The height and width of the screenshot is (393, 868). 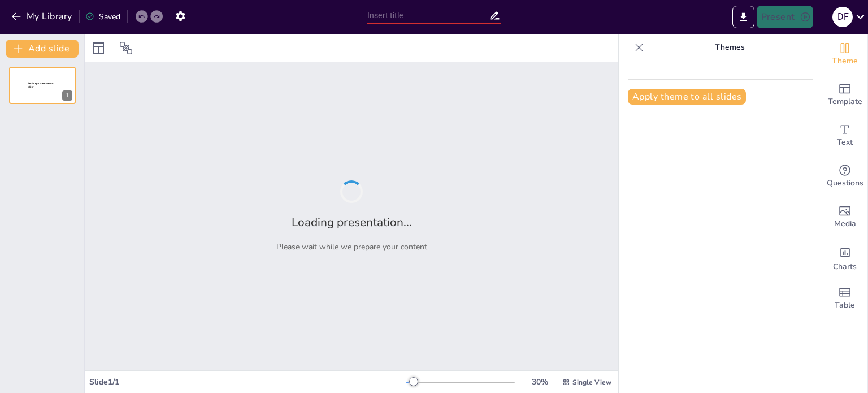 What do you see at coordinates (98, 48) in the screenshot?
I see `div: Layout` at bounding box center [98, 48].